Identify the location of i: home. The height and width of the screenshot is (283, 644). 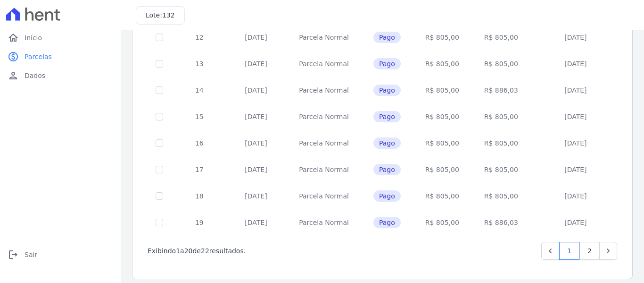
(13, 38).